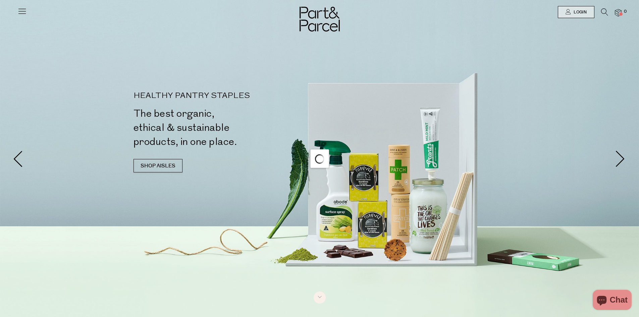  What do you see at coordinates (576, 12) in the screenshot?
I see `a: Login` at bounding box center [576, 12].